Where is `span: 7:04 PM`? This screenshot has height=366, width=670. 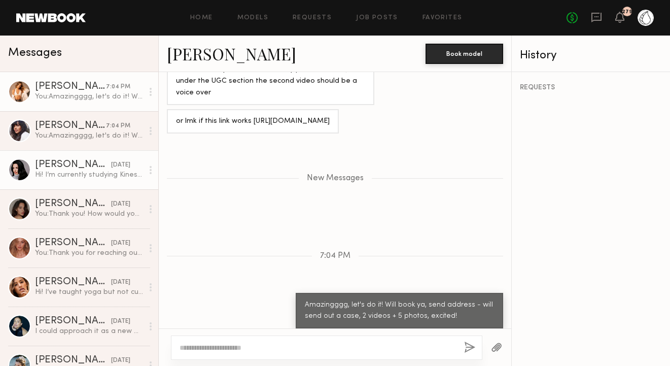 span: 7:04 PM is located at coordinates (335, 256).